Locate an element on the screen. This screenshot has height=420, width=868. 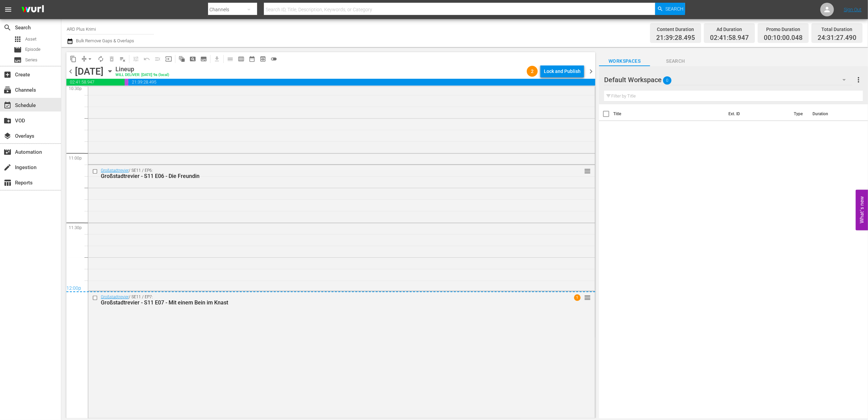
span: Automation is located at coordinates (7, 152).